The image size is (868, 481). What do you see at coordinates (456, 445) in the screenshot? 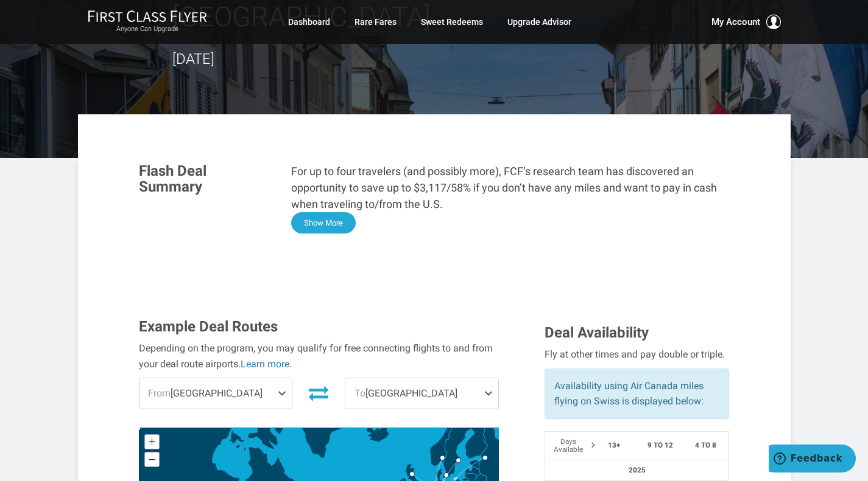
I see `path: Sweden` at bounding box center [456, 445].